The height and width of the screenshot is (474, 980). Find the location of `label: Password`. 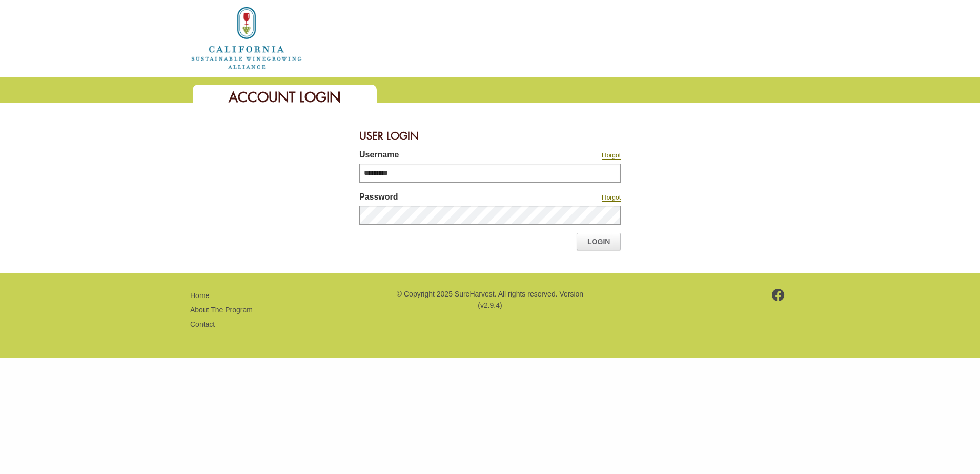

label: Password is located at coordinates (444, 198).